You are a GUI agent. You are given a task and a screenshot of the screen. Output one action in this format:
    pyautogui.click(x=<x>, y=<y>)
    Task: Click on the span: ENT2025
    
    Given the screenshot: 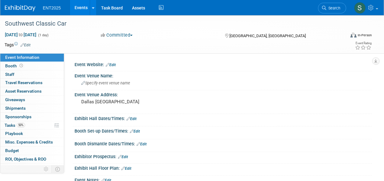 What is the action you would take?
    pyautogui.click(x=52, y=8)
    